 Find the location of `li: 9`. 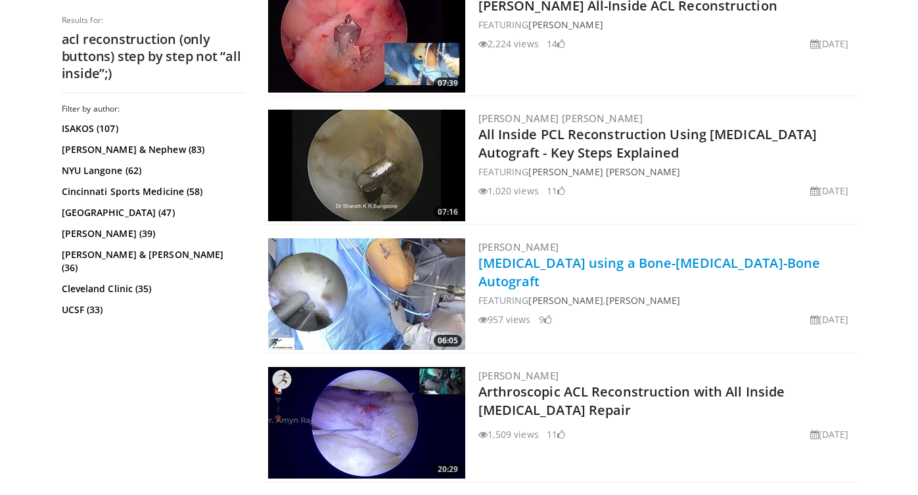

li: 9 is located at coordinates (545, 319).